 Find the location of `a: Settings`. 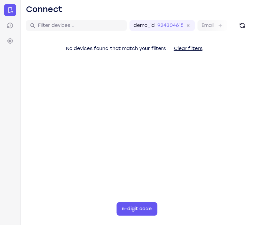

a: Settings is located at coordinates (10, 41).